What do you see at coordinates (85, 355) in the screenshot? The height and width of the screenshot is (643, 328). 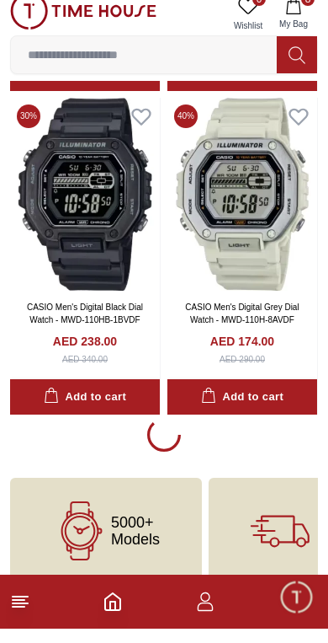 I see `h4: AED 238.00` at bounding box center [85, 355].